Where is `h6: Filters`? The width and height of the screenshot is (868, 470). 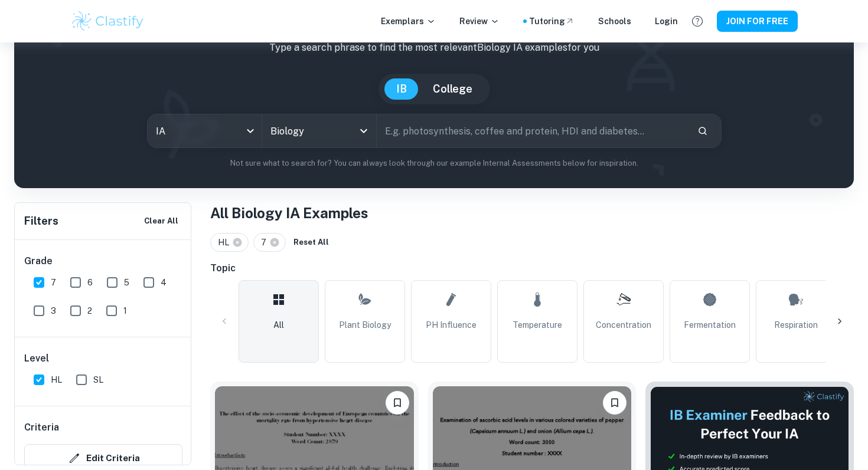 h6: Filters is located at coordinates (41, 221).